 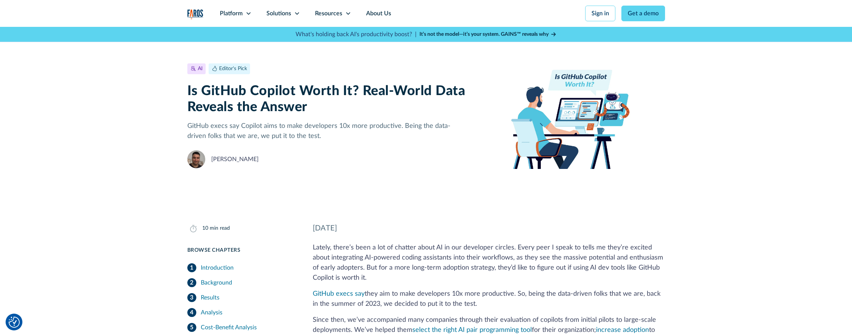 What do you see at coordinates (327, 99) in the screenshot?
I see `h1: Is GitHub Copilot Worth It? Real-World Data Reveals the Answer` at bounding box center [327, 99].